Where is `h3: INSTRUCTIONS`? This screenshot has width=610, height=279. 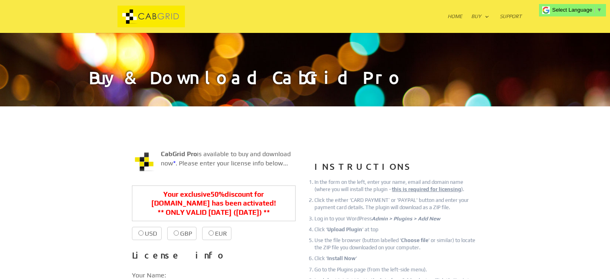
h3: INSTRUCTIONS is located at coordinates (397, 169).